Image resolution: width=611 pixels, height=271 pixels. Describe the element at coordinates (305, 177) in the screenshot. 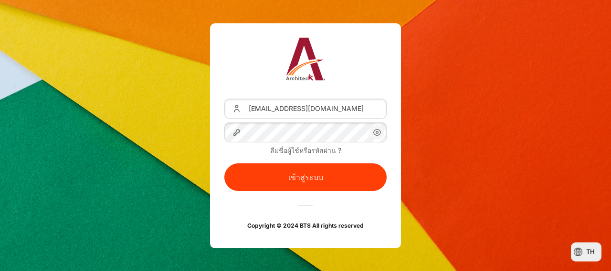

I see `button: เข้าสู่ระบบ` at that location.